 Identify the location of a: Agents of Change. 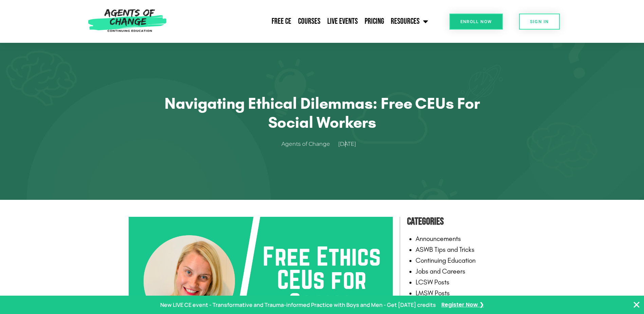
(309, 144).